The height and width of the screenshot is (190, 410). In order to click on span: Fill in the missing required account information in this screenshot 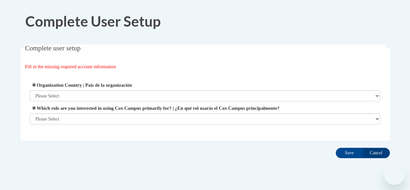, I will do `click(70, 66)`.